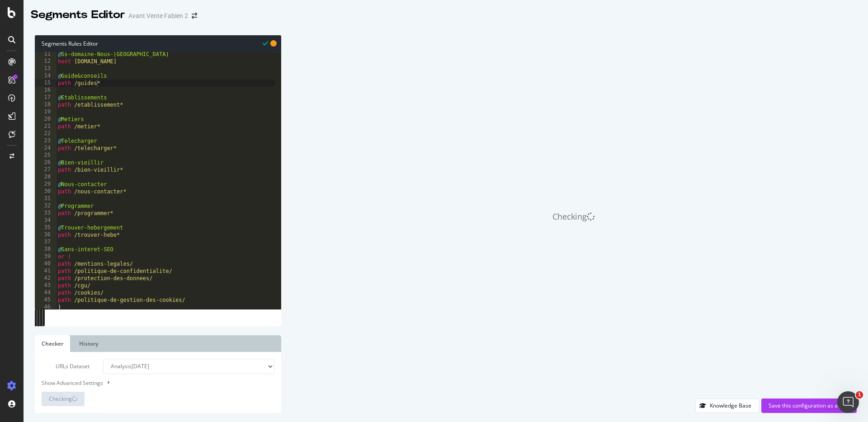 This screenshot has height=422, width=868. I want to click on div: 16, so click(46, 90).